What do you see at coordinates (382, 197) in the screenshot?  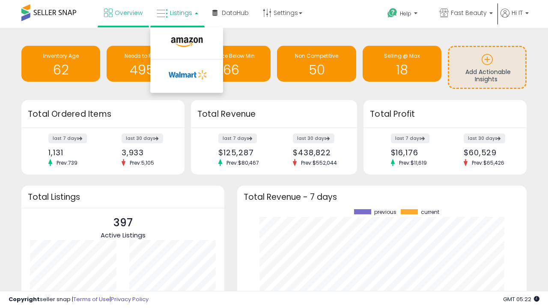 I see `h3: Total Revenue - 7 days` at bounding box center [382, 197].